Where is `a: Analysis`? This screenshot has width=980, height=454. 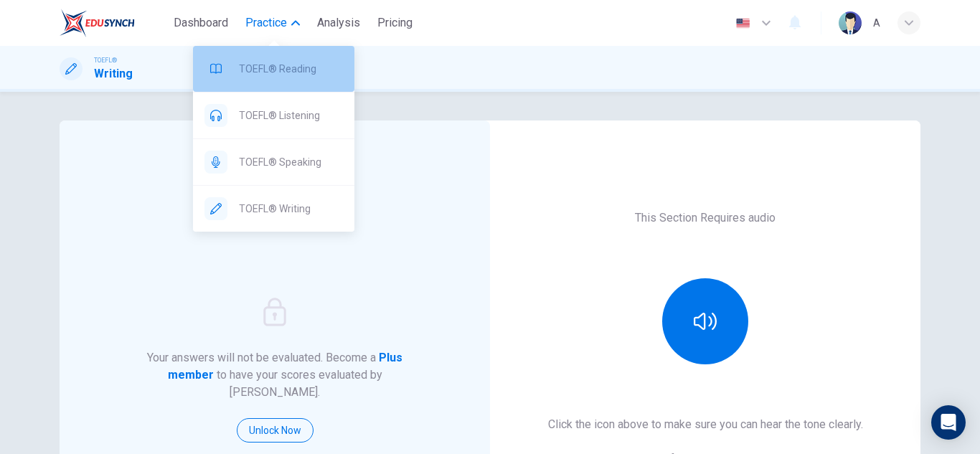
a: Analysis is located at coordinates (339, 23).